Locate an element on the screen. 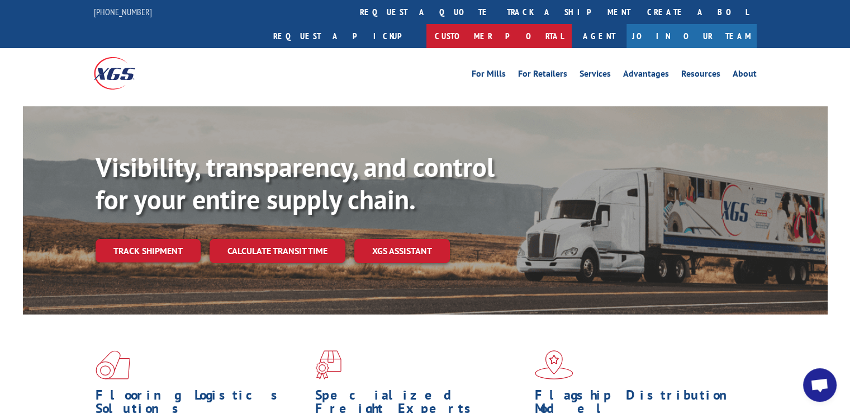  img: xgs-icon-total-supply-chain-intelligence-red is located at coordinates (113, 365).